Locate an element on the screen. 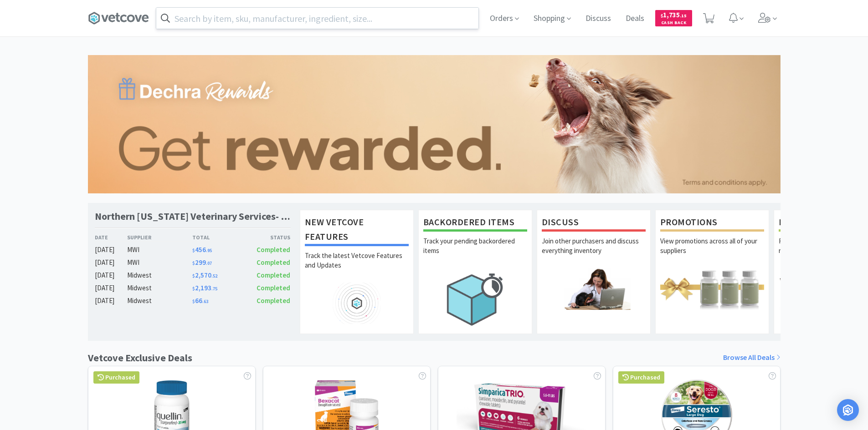 This screenshot has height=430, width=868. input: Search by item, sku, manufacturer, ingredient, size... is located at coordinates (317, 18).